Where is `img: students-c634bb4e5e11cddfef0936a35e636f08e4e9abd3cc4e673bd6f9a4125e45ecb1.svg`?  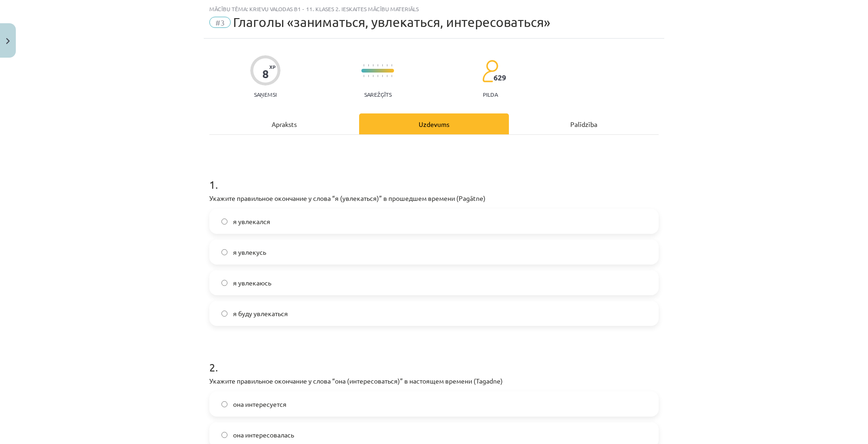
img: students-c634bb4e5e11cddfef0936a35e636f08e4e9abd3cc4e673bd6f9a4125e45ecb1.svg is located at coordinates (490, 71).